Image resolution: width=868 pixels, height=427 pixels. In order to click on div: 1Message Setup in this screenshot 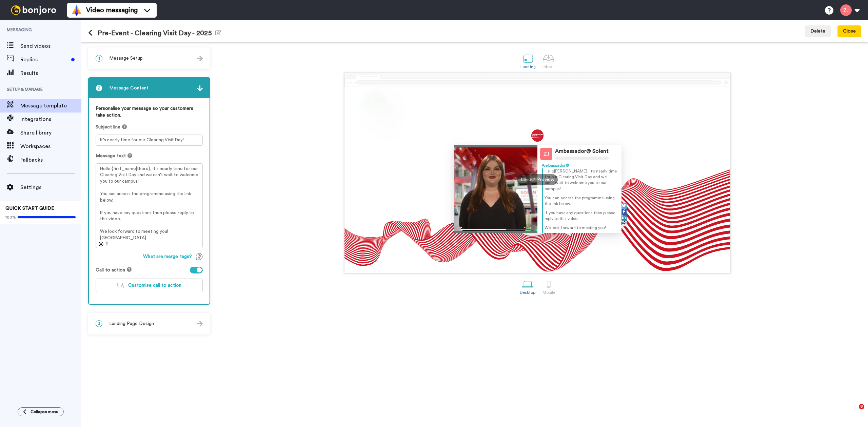, I will do `click(149, 59)`.